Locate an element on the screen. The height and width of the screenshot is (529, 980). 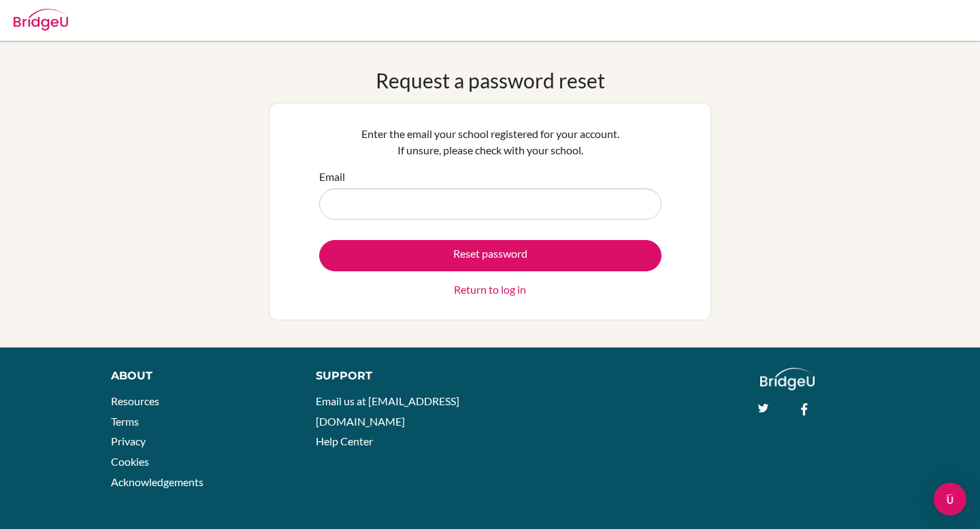
label: Email is located at coordinates (332, 177).